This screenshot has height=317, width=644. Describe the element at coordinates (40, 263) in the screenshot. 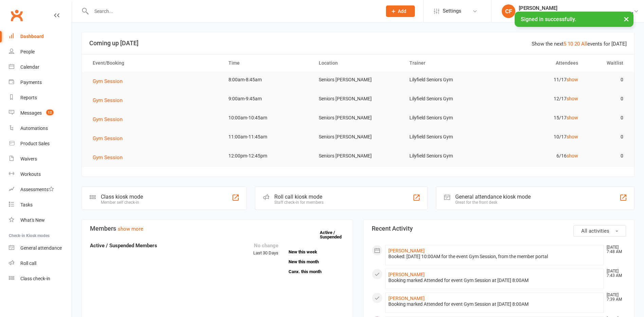

I see `a: Roll call` at that location.